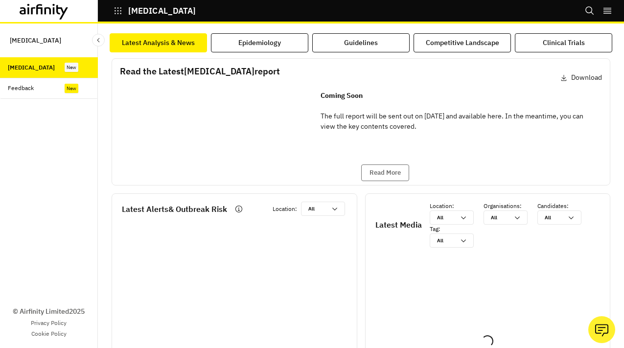 The height and width of the screenshot is (348, 624). Describe the element at coordinates (564, 206) in the screenshot. I see `p: Candidates :` at that location.